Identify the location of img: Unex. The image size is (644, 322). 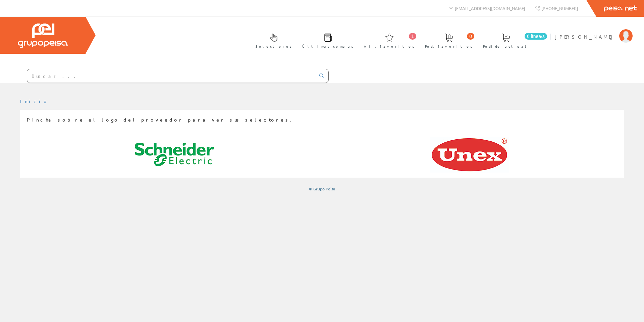
(470, 155).